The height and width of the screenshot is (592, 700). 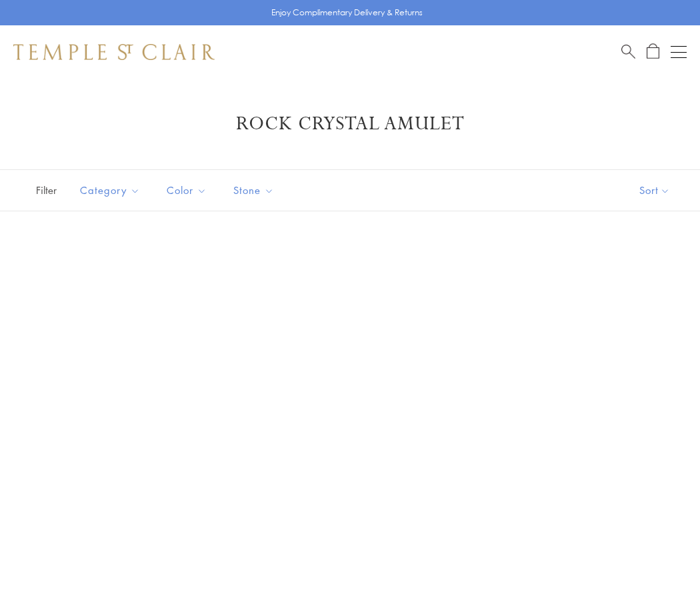 I want to click on h1: Rock Crystal Amulet, so click(x=350, y=124).